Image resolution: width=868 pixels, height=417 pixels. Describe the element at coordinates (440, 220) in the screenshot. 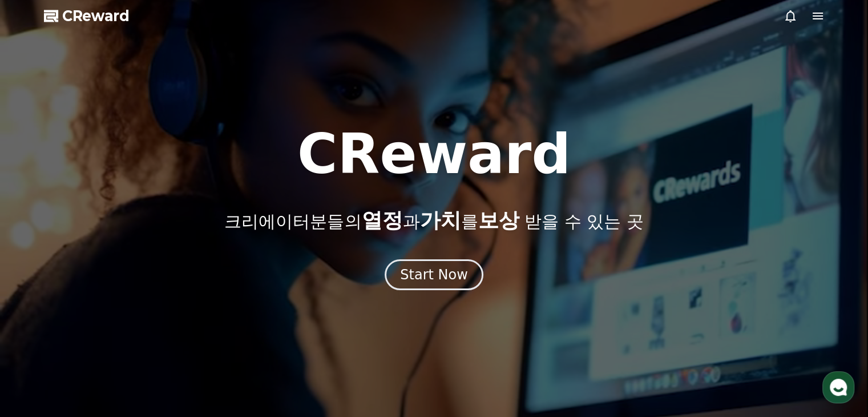

I see `span: 가치` at that location.